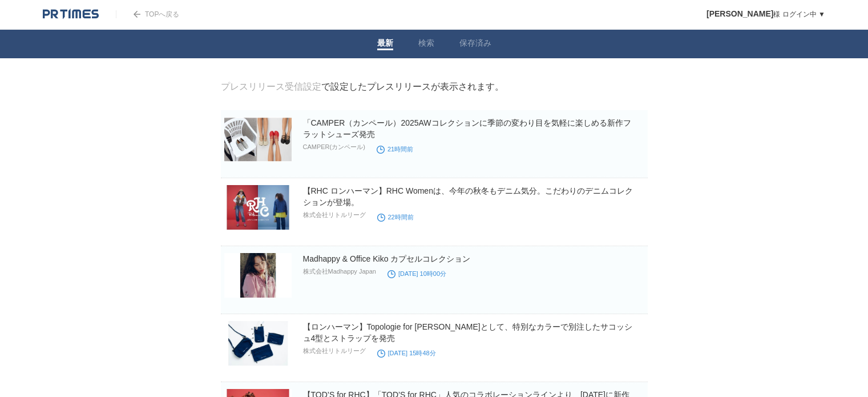  Describe the element at coordinates (395, 149) in the screenshot. I see `time: 21時間前` at that location.